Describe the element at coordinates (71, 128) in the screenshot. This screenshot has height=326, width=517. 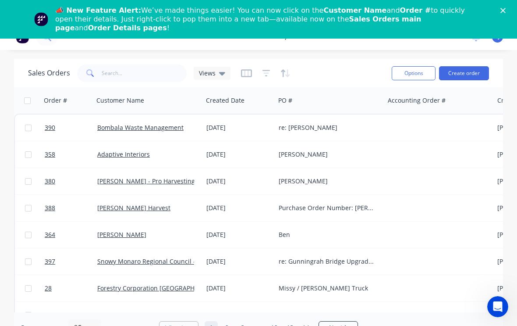
I see `a: 390` at that location.